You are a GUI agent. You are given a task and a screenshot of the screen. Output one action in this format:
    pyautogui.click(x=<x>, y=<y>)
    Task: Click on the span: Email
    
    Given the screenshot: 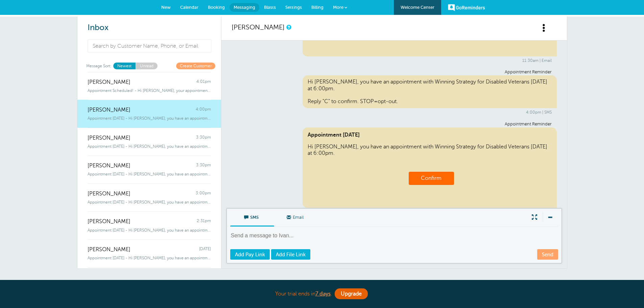 What is the action you would take?
    pyautogui.click(x=296, y=217)
    